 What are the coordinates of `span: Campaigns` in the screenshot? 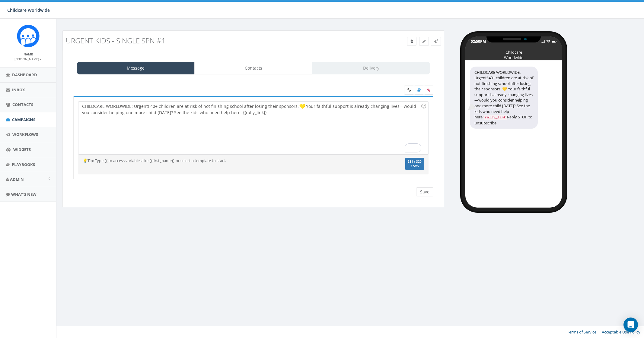 It's located at (24, 120).